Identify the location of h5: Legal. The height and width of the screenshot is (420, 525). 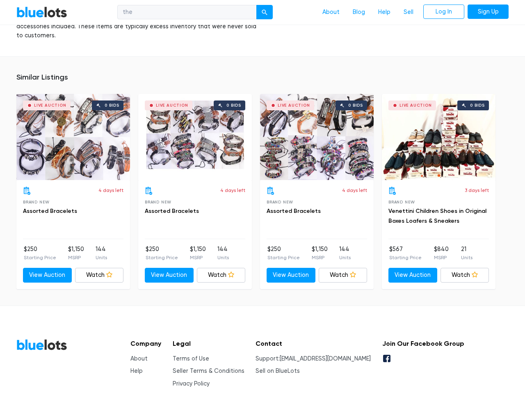
(208, 343).